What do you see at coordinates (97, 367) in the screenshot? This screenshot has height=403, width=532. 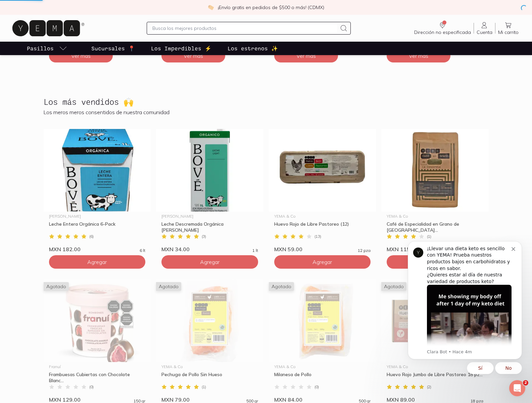 I see `div: Franuí` at bounding box center [97, 367].